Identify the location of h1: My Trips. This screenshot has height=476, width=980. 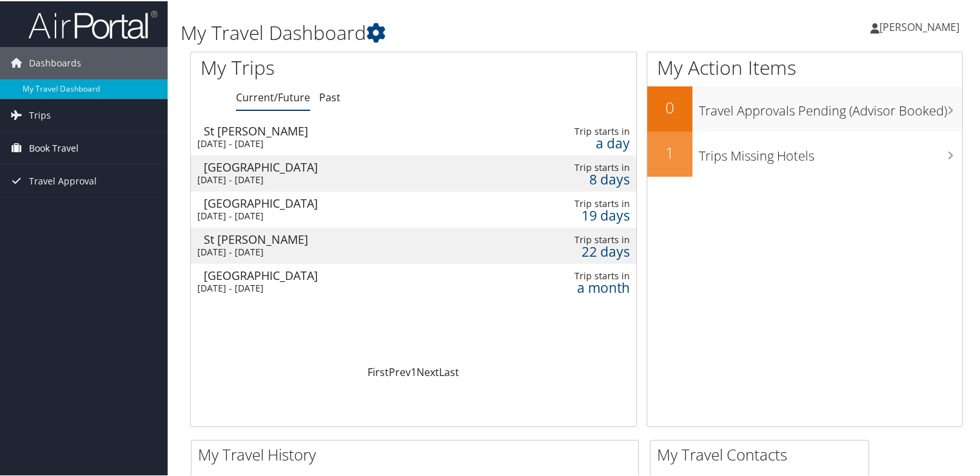
(320, 67).